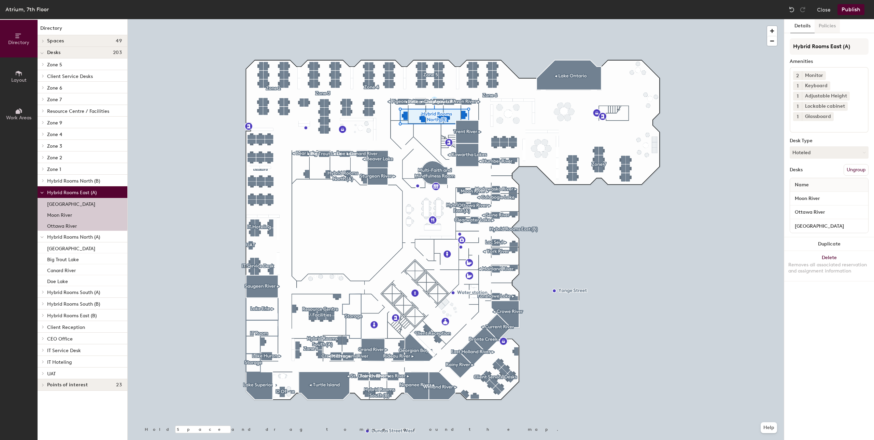 This screenshot has height=440, width=874. Describe the element at coordinates (851, 10) in the screenshot. I see `button: Publish` at that location.